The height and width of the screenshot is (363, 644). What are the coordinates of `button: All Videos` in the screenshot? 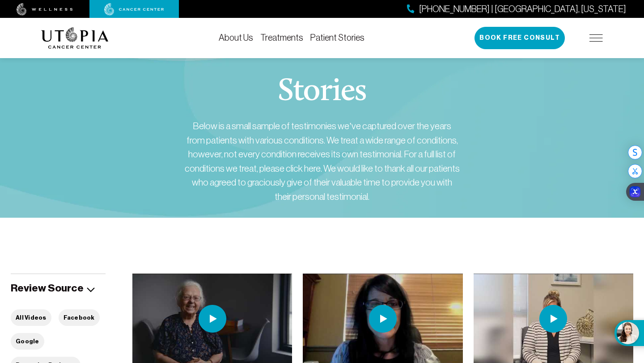 It's located at (31, 318).